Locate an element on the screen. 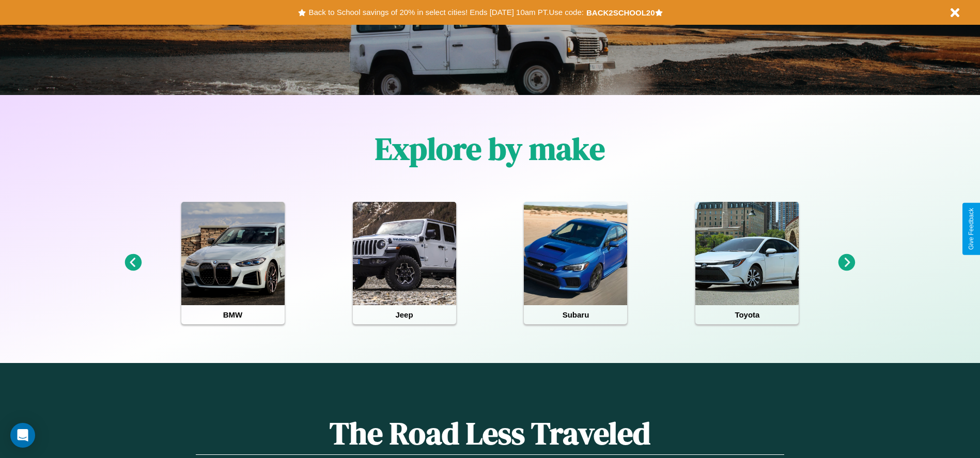  h1: Explore by make is located at coordinates (490, 149).